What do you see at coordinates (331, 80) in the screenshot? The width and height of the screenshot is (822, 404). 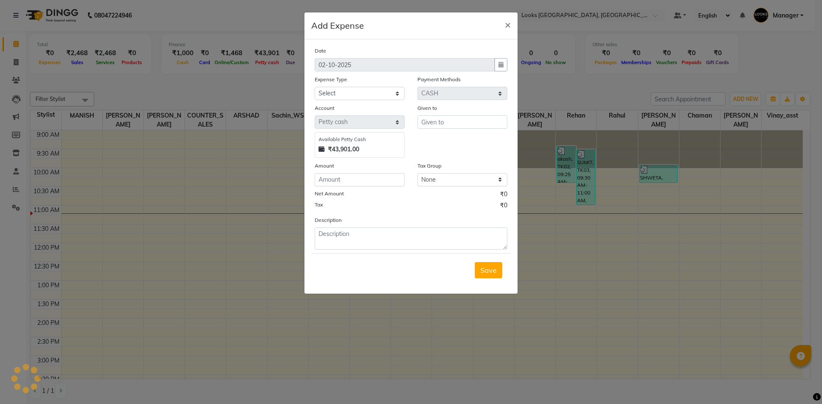 I see `label: Expense Type` at bounding box center [331, 80].